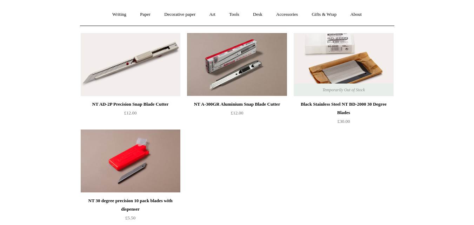  I want to click on a: Gifts & Wrap, so click(324, 14).